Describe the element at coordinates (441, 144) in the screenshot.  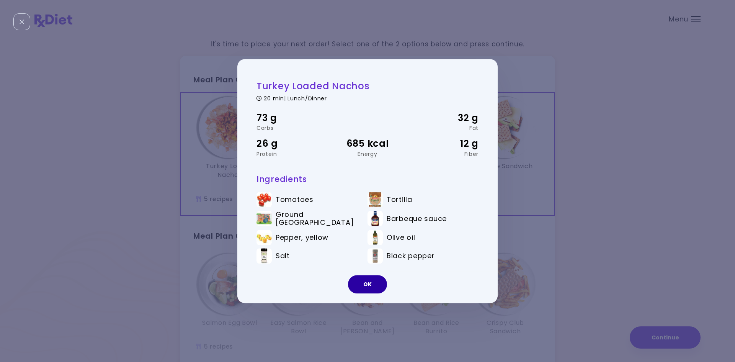
I see `div: 12 g` at that location.